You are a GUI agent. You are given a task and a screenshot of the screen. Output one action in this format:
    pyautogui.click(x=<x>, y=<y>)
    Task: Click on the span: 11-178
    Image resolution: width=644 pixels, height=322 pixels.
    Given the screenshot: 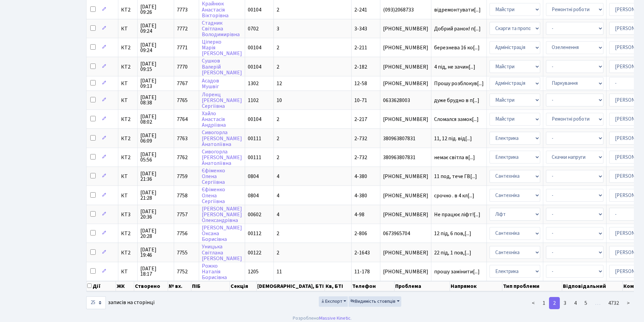 What is the action you would take?
    pyautogui.click(x=362, y=272)
    